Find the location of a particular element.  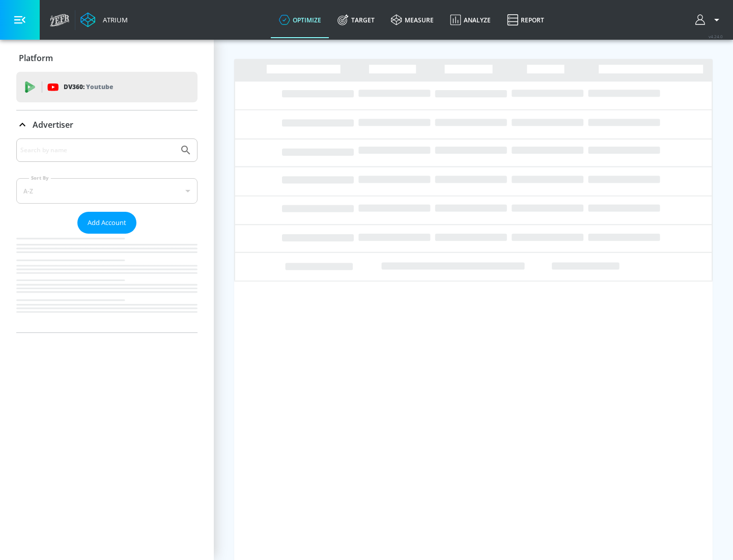

div: Atrium is located at coordinates (113, 20).